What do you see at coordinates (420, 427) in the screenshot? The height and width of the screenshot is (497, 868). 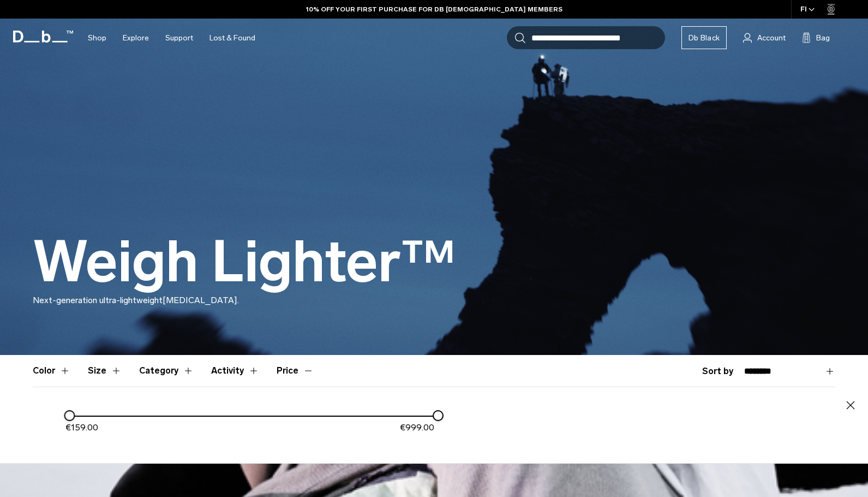 I see `span: 999.00` at bounding box center [420, 427].